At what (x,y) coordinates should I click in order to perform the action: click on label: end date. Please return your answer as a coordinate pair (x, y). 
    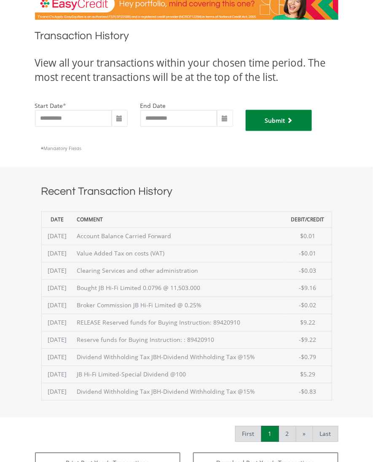
    Looking at the image, I should click on (153, 105).